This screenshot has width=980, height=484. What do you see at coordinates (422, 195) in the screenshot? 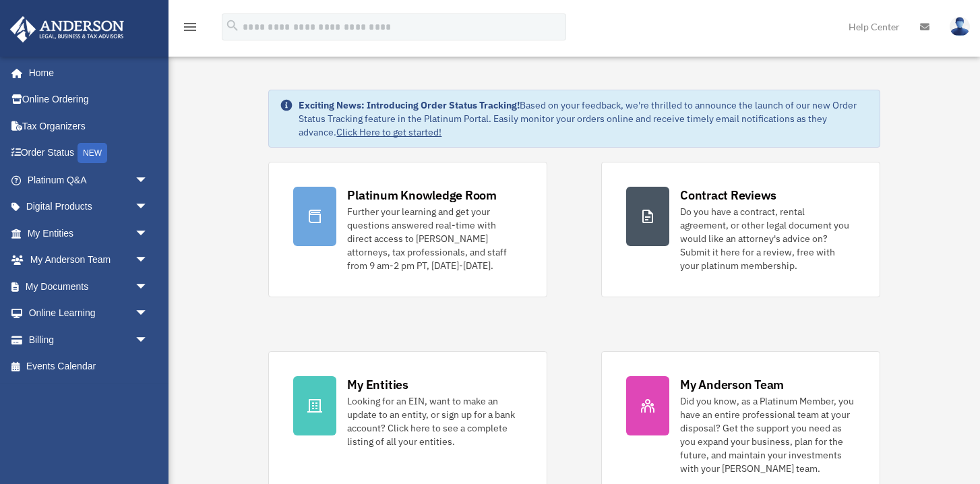
I see `div: Platinum Knowledge Room` at bounding box center [422, 195].